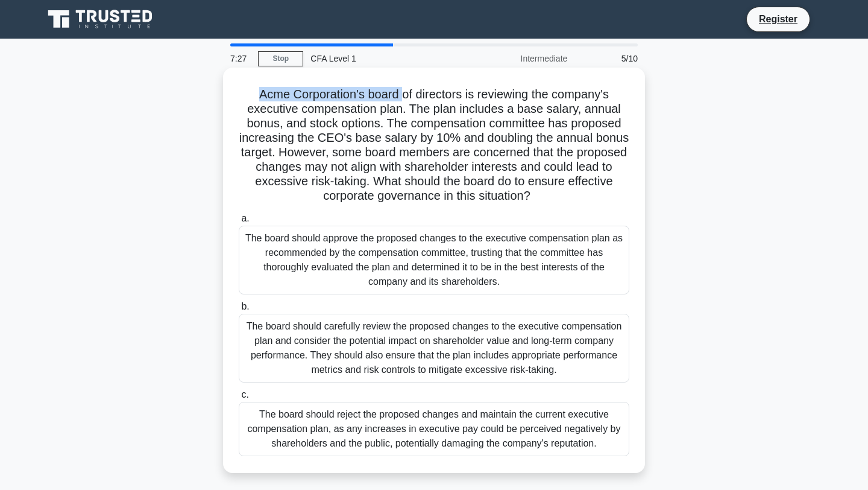 The height and width of the screenshot is (490, 868). I want to click on a: Register, so click(778, 19).